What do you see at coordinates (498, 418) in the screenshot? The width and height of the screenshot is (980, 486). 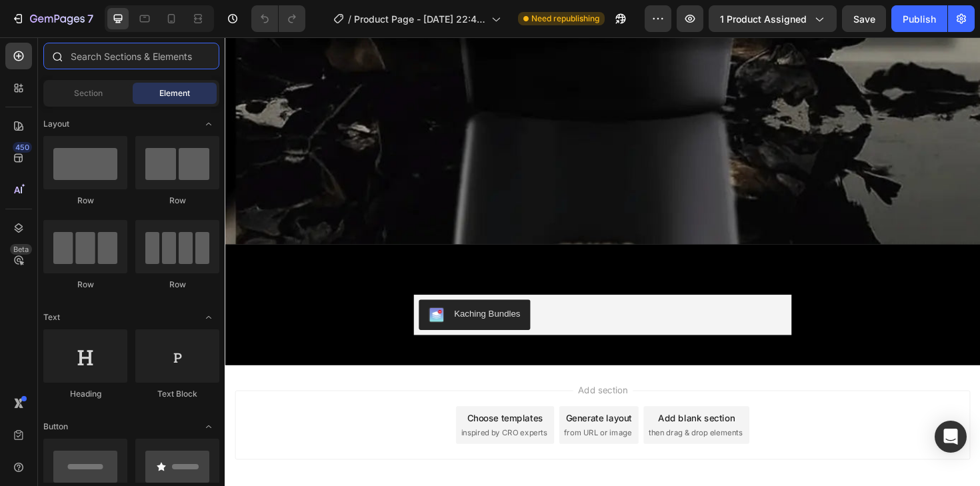 I see `span: then drag & drop elements` at bounding box center [498, 418].